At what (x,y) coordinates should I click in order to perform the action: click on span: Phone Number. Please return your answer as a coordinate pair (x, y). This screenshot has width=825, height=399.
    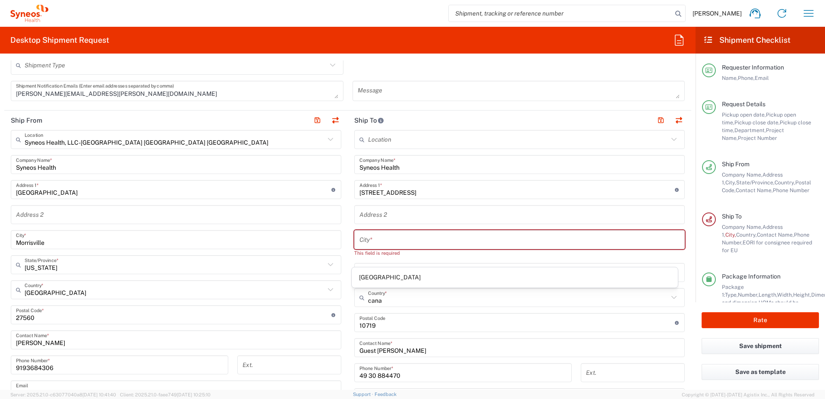
    Looking at the image, I should click on (791, 190).